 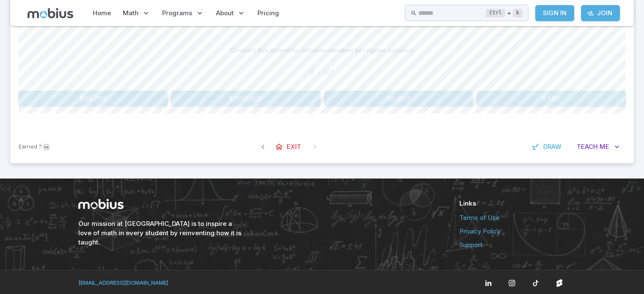 What do you see at coordinates (513, 231) in the screenshot?
I see `a: Privacy Policy` at bounding box center [513, 231].